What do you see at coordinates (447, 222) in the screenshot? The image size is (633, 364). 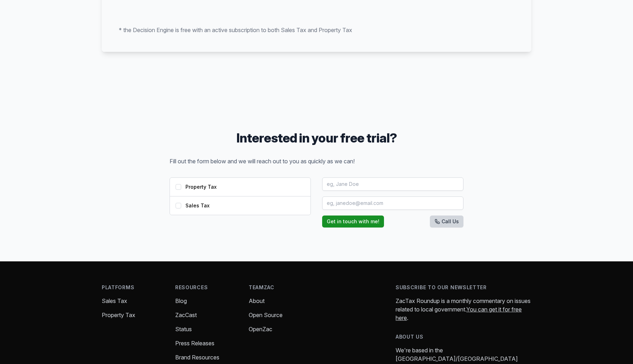 I see `a: Call Us` at bounding box center [447, 222].